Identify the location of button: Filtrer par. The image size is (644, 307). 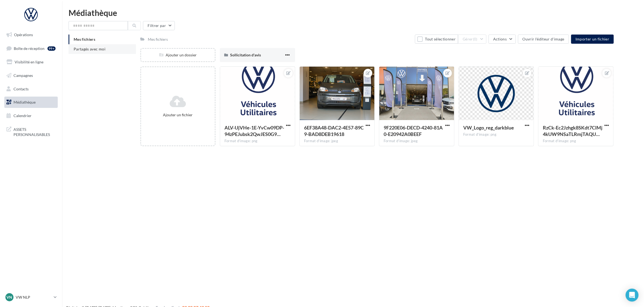
(159, 25).